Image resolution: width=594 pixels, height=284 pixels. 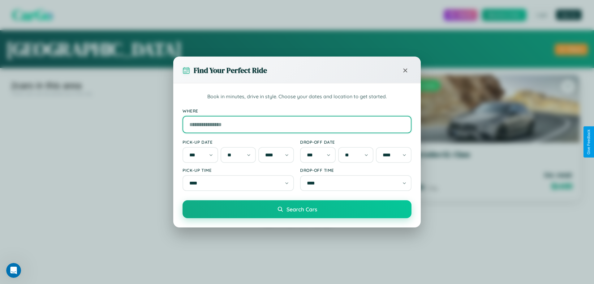 What do you see at coordinates (302, 210) in the screenshot?
I see `span: Search Cars` at bounding box center [302, 210].